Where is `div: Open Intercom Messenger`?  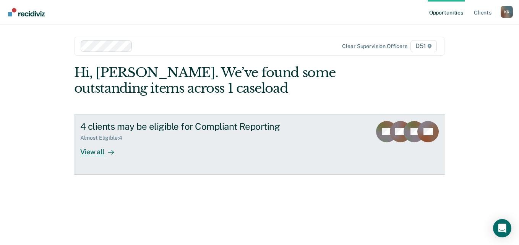
div: Open Intercom Messenger is located at coordinates (502, 228).